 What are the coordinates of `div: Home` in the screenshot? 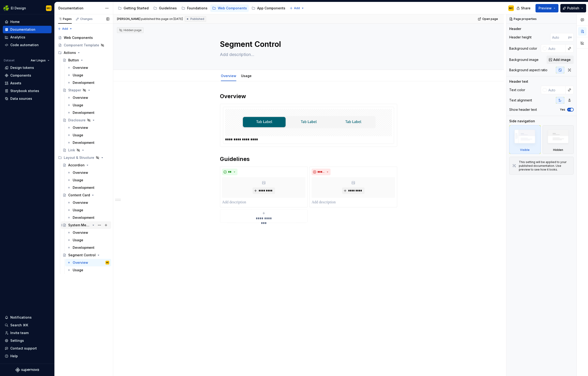 It's located at (15, 22).